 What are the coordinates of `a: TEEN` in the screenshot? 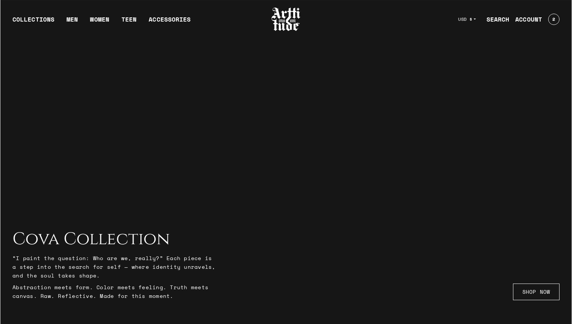 It's located at (129, 22).